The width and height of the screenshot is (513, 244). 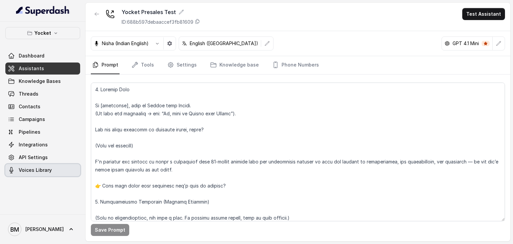 What do you see at coordinates (43, 33) in the screenshot?
I see `p: Yocket` at bounding box center [43, 33].